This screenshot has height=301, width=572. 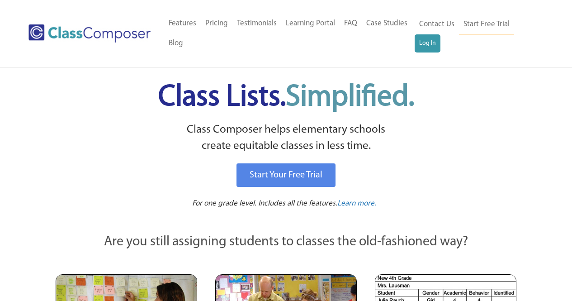 What do you see at coordinates (357, 203) in the screenshot?
I see `span: Learn more.` at bounding box center [357, 203].